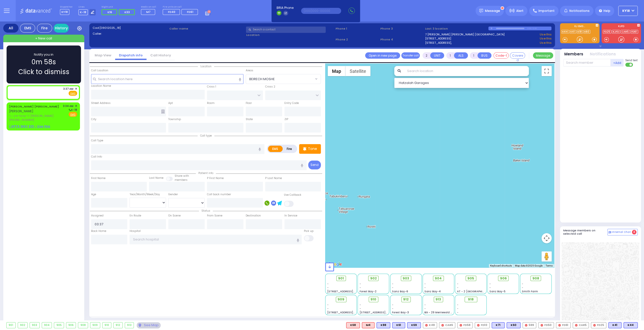 The image size is (644, 330). I want to click on div: 912, so click(118, 325).